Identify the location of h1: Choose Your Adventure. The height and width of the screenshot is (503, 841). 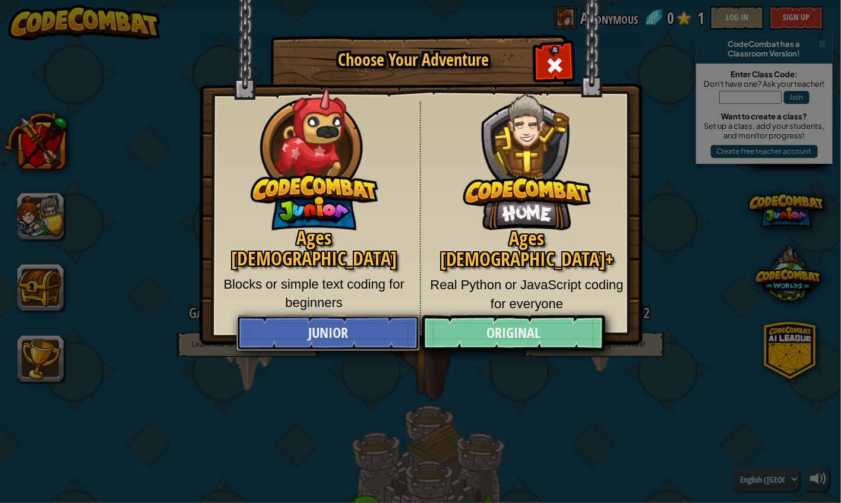
(413, 60).